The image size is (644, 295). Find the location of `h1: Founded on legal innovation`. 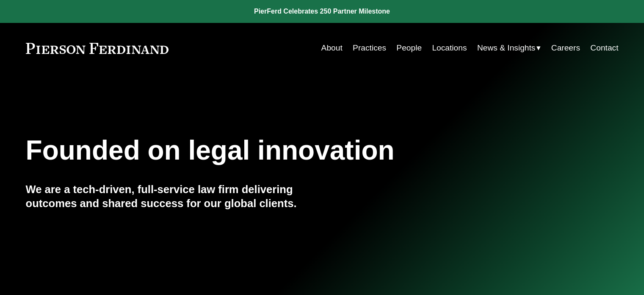

h1: Founded on legal innovation is located at coordinates (273, 150).